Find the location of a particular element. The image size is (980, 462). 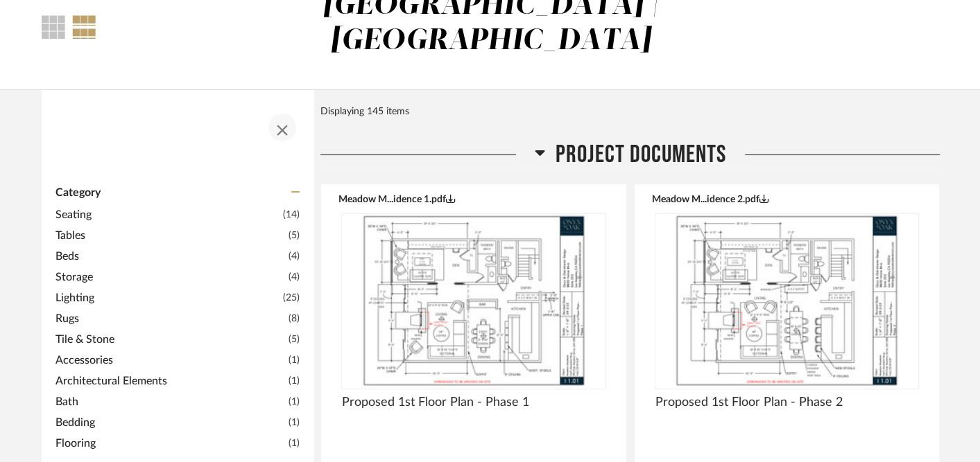

span: Storage is located at coordinates (170, 277).